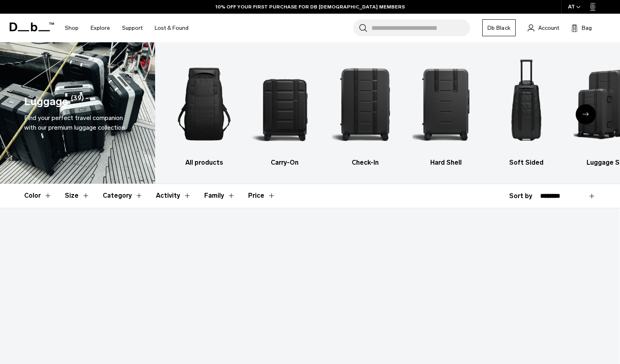  I want to click on h1: Luggage, so click(46, 102).